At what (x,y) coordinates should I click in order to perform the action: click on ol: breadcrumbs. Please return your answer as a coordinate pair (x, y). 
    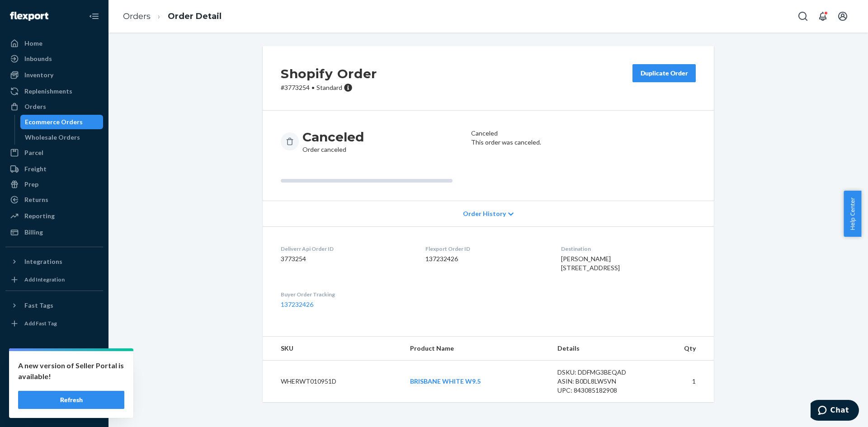
    Looking at the image, I should click on (172, 16).